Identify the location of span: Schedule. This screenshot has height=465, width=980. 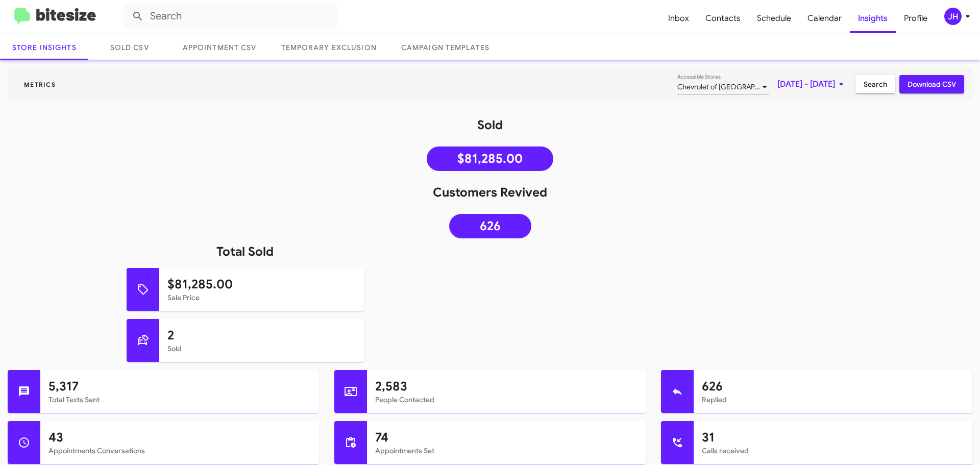
(774, 18).